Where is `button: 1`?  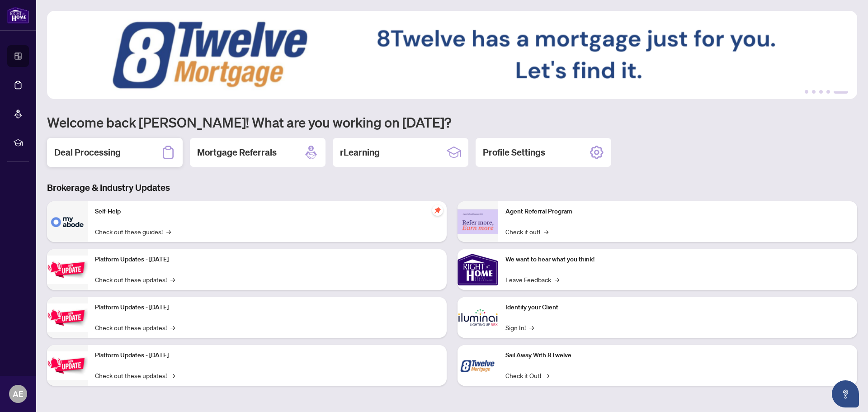
button: 1 is located at coordinates (807, 92).